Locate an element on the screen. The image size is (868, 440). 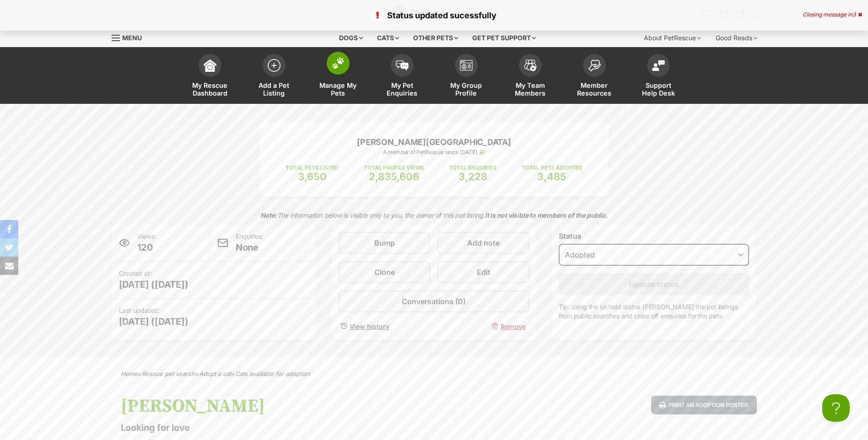
img: manage-my-pets-icon-02211641906a0b7f246fdf0571729dbe1e7629f14944591b6c1af311fb30b64b.svg is located at coordinates (339, 63).